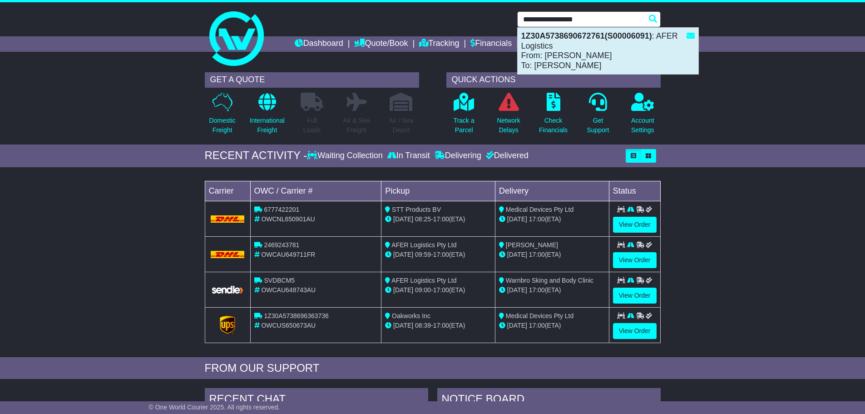 The height and width of the screenshot is (414, 865). I want to click on p: Check Financials, so click(553, 125).